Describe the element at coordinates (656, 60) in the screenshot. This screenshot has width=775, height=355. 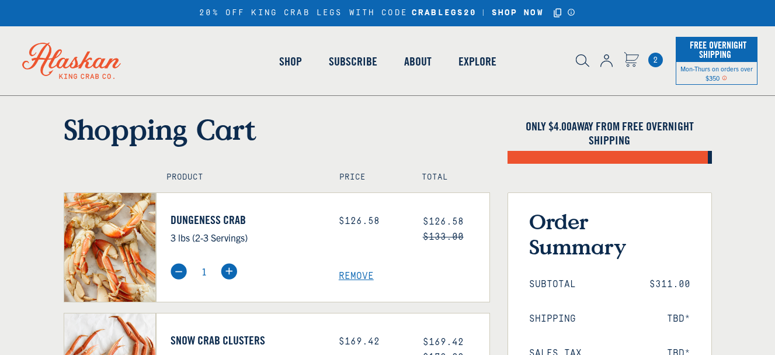
I see `span: 2` at that location.